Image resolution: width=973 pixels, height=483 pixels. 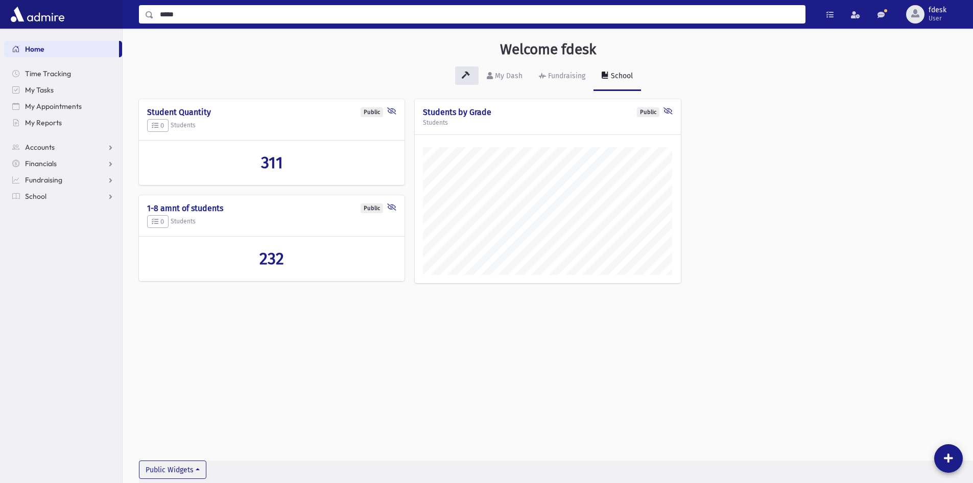 What do you see at coordinates (272, 112) in the screenshot?
I see `h4: Student Quantity` at bounding box center [272, 112].